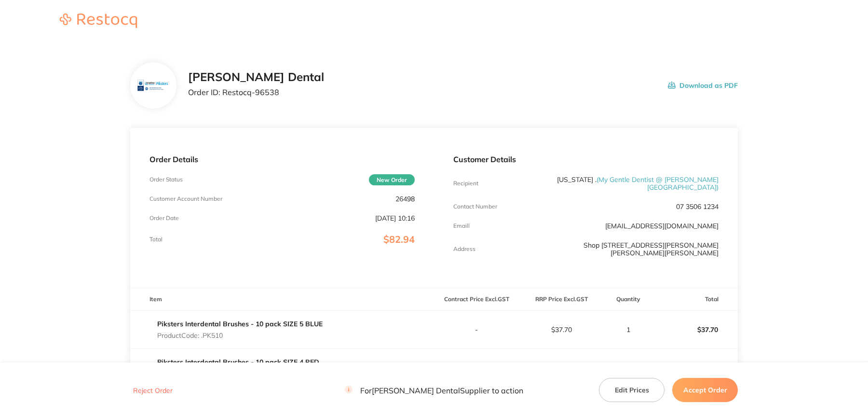 Image resolution: width=868 pixels, height=418 pixels. I want to click on button: Download as PDF, so click(703, 85).